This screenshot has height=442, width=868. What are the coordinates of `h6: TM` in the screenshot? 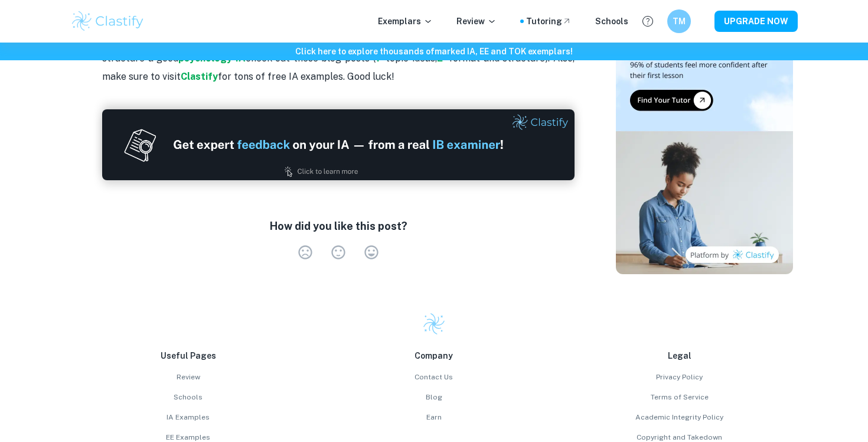 It's located at (679, 21).